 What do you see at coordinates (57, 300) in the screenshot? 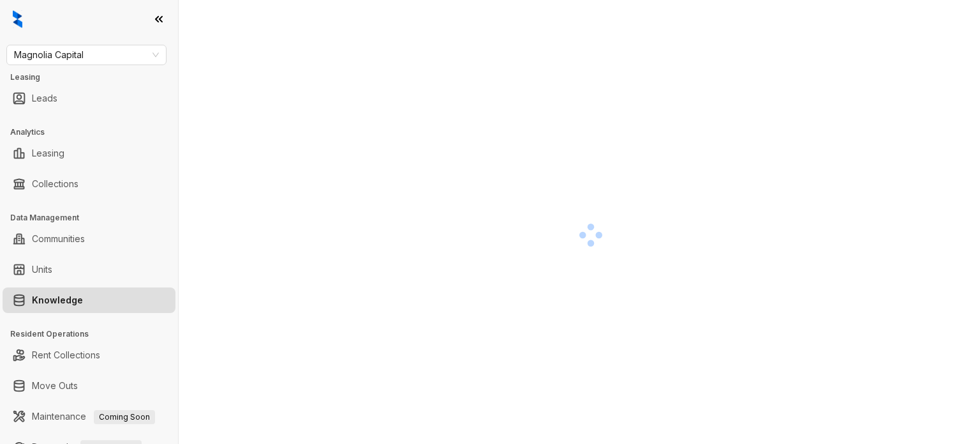
I see `a: Knowledge` at bounding box center [57, 300].